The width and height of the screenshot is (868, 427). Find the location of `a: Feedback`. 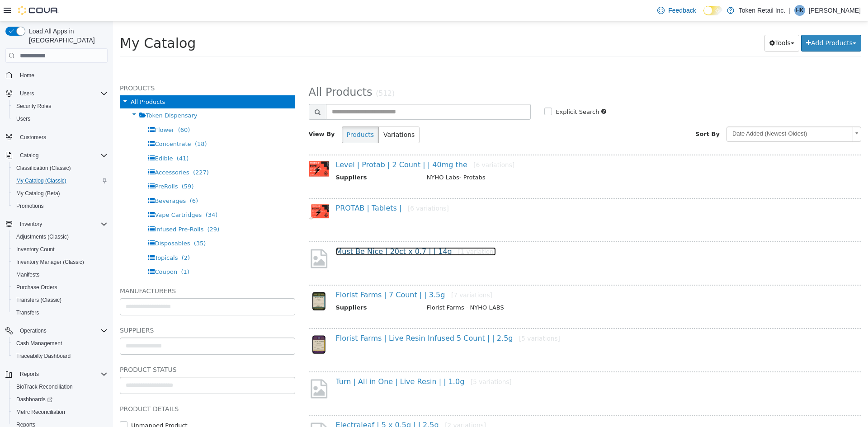

a: Feedback is located at coordinates (676, 10).